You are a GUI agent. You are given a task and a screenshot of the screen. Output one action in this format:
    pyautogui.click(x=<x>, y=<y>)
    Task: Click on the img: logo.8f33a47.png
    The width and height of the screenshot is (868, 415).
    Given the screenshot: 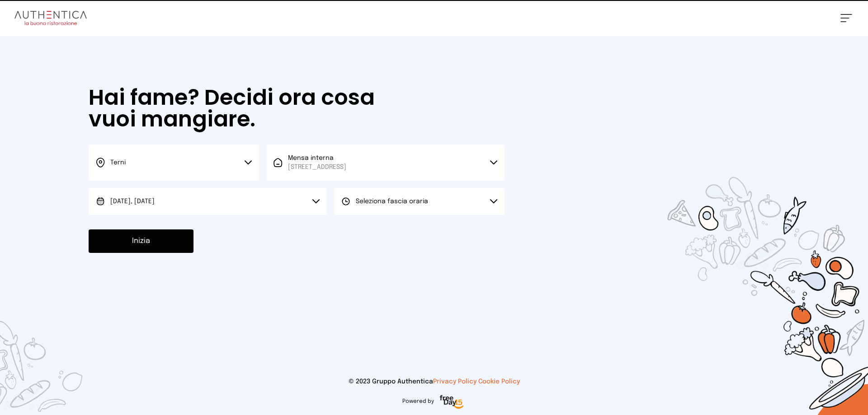 What is the action you would take?
    pyautogui.click(x=51, y=18)
    